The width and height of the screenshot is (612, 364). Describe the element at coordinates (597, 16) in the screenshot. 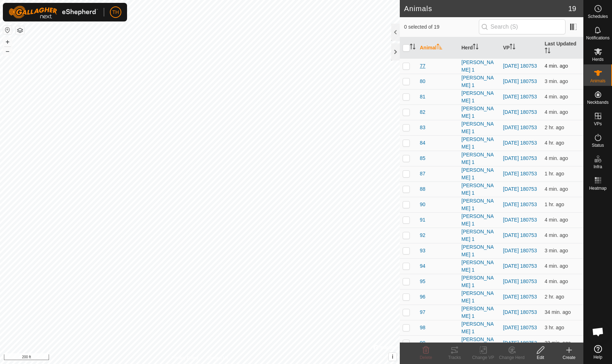

I see `span: Schedules` at that location.